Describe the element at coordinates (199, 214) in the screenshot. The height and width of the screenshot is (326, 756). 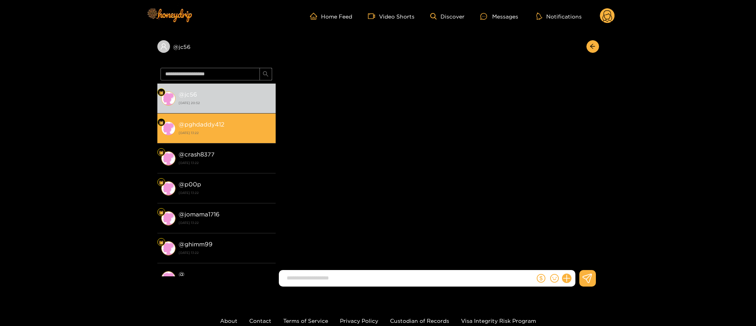
I see `strong: @ jomama1716` at that location.